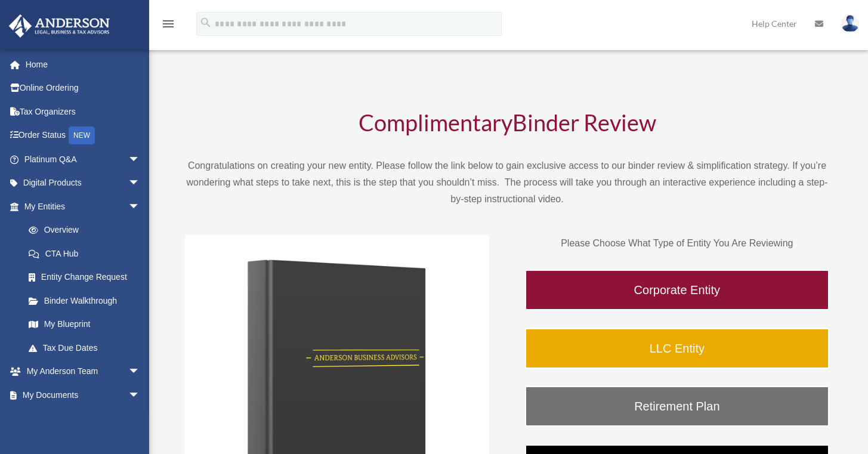 This screenshot has width=868, height=454. Describe the element at coordinates (507, 182) in the screenshot. I see `p: Congratulations on creating your new entity. Please follow the link below to gain exclusive acces...` at that location.